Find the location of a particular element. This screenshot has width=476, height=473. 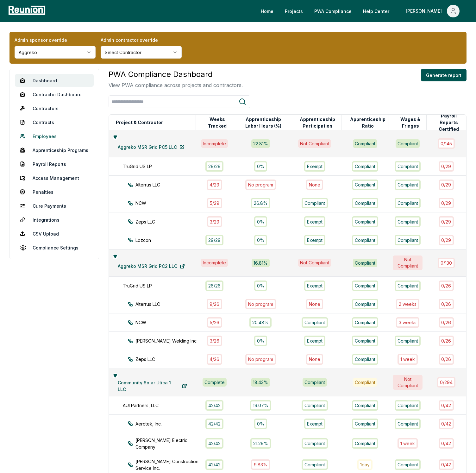

h3: PWA Compliance Dashboard is located at coordinates (176, 75).